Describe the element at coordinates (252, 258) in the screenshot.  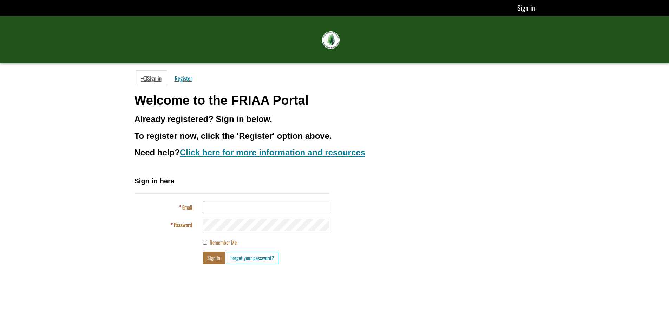
I see `a: Forgot your password?` at that location.